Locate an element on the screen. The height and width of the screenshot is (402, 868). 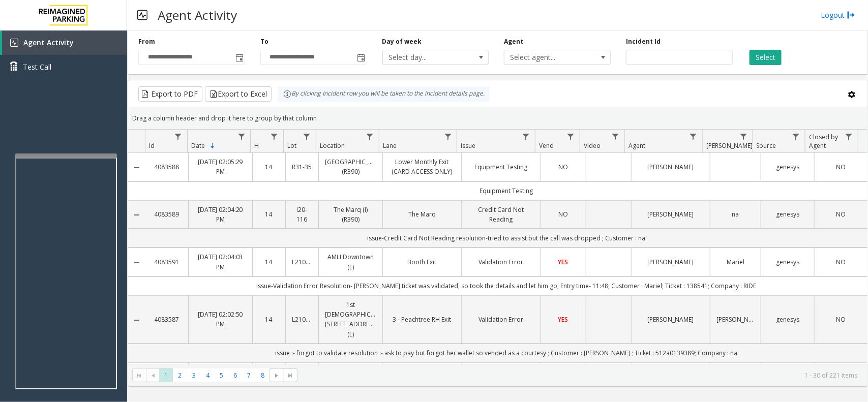
span: Page 8 is located at coordinates (263, 376).